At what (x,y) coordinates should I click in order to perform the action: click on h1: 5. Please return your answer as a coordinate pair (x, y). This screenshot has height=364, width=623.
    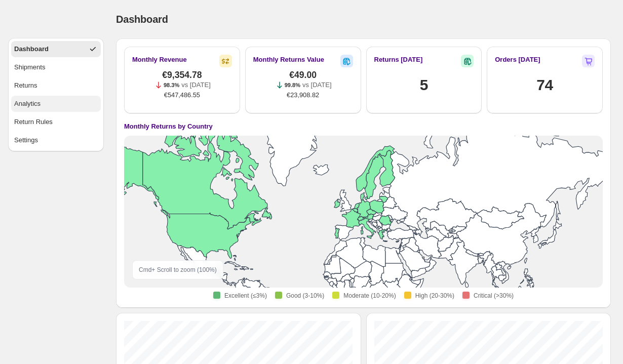
    Looking at the image, I should click on (424, 85).